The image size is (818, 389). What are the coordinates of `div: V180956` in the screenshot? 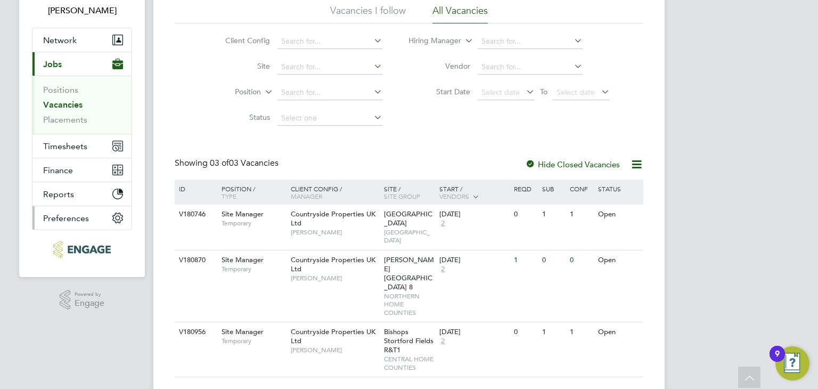 It's located at (195, 332).